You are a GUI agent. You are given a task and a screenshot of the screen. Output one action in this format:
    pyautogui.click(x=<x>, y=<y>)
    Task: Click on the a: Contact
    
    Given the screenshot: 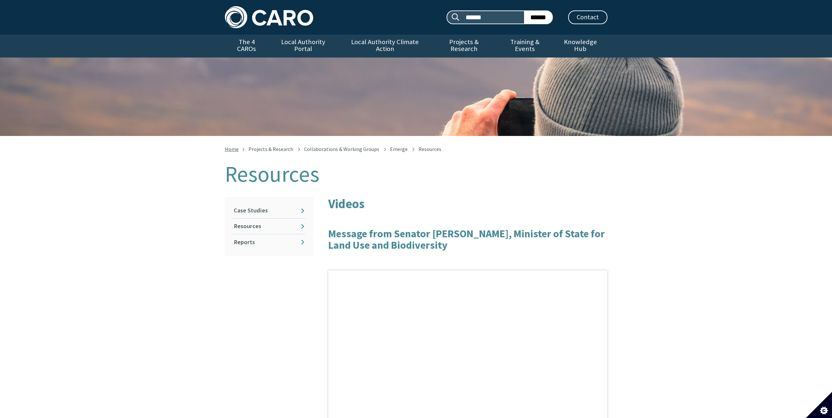 What is the action you would take?
    pyautogui.click(x=588, y=17)
    